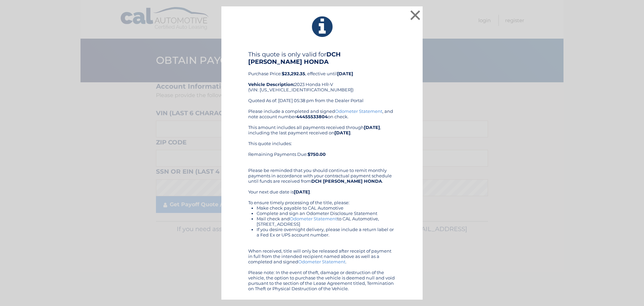 This screenshot has height=306, width=644. What do you see at coordinates (316, 154) in the screenshot?
I see `b: $750.00` at bounding box center [316, 154].